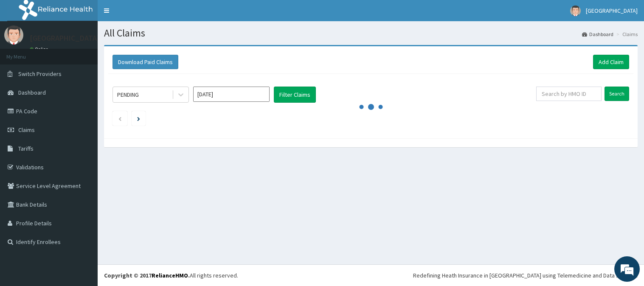 This screenshot has height=286, width=644. Describe the element at coordinates (569, 94) in the screenshot. I see `input: Search by HMO ID` at that location.